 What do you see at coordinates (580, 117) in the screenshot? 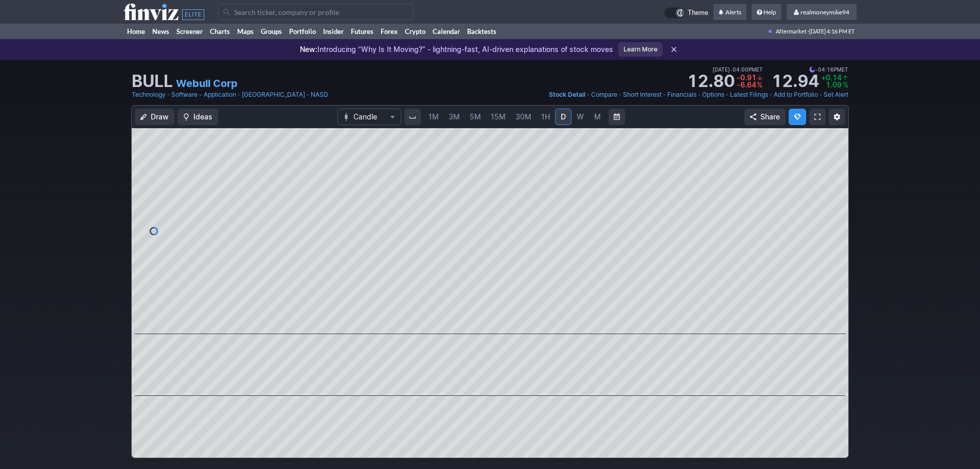
I see `a: W` at bounding box center [580, 117].